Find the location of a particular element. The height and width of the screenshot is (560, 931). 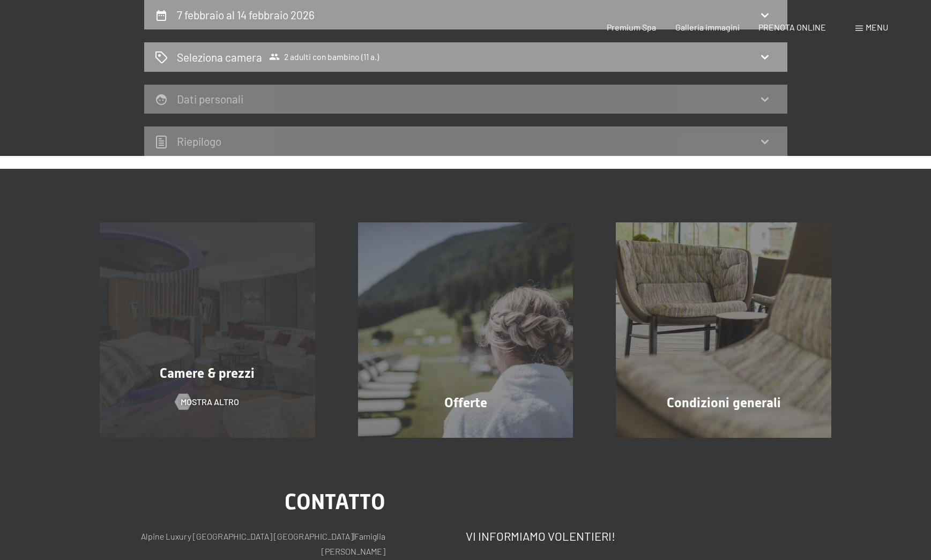

a: Vacanze in Trentino Alto Adige all'Hotel Schwarzenstein Offerte is located at coordinates (466, 330).